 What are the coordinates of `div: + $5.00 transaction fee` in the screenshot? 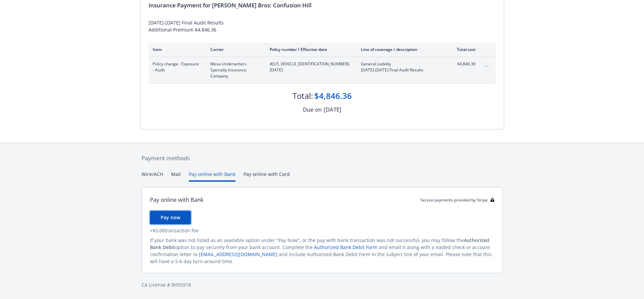 It's located at (322, 230).